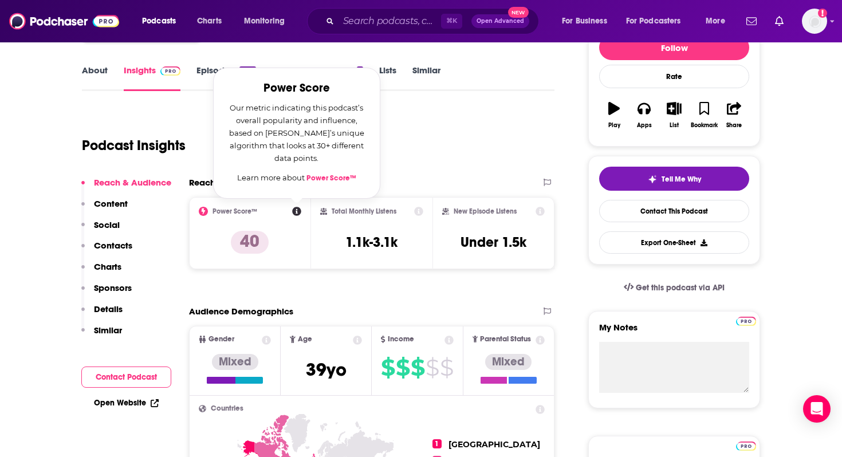 Image resolution: width=842 pixels, height=457 pixels. What do you see at coordinates (331, 178) in the screenshot?
I see `a: Power Score™` at bounding box center [331, 178].